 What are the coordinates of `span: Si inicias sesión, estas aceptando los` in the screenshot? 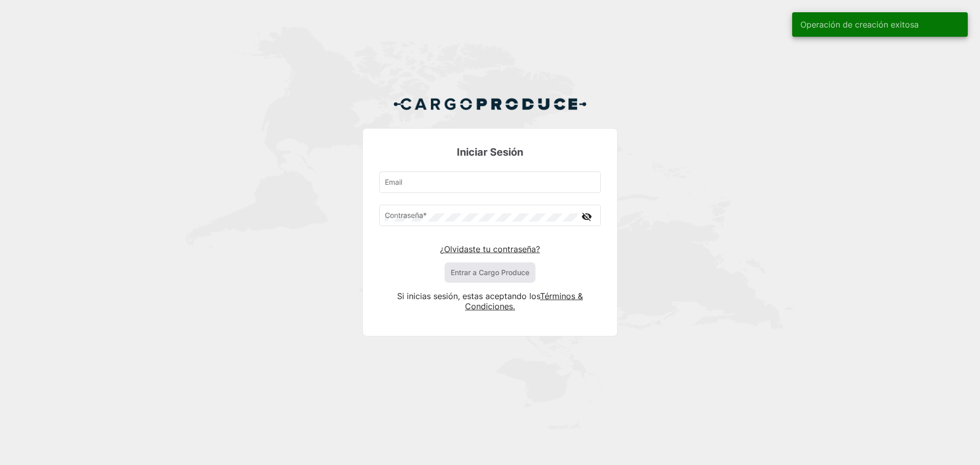 It's located at (469, 296).